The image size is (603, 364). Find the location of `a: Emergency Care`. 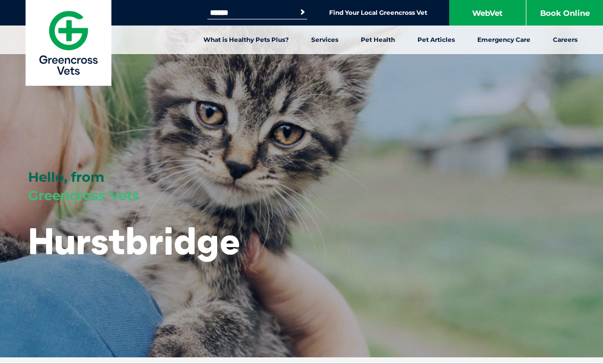

a: Emergency Care is located at coordinates (503, 40).